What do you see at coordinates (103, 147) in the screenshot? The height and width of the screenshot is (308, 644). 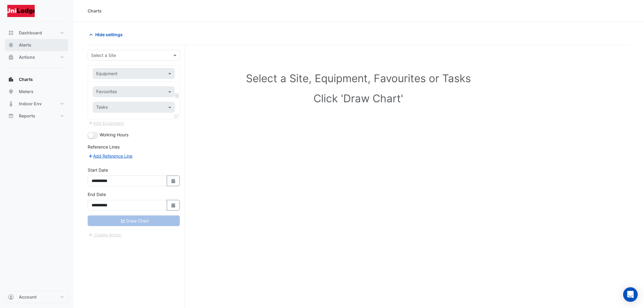 I see `label: Reference Lines` at bounding box center [103, 147].